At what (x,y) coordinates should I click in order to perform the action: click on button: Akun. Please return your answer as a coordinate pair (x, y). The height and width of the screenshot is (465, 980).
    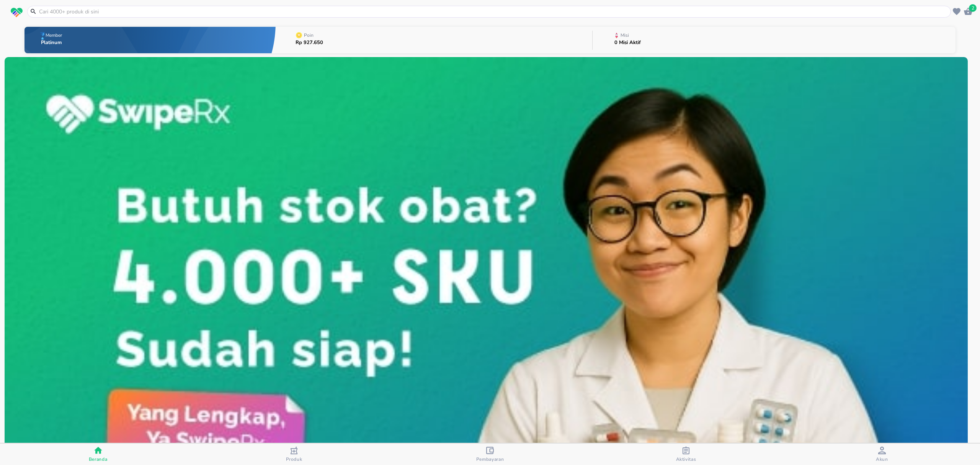
    Looking at the image, I should click on (882, 455).